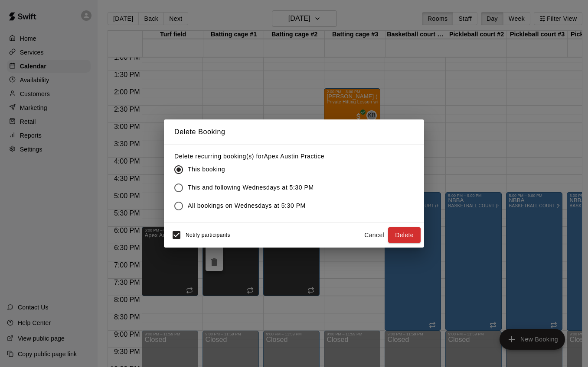  Describe the element at coordinates (247, 205) in the screenshot. I see `span: All bookings on Wednesdays at 5:30 PM` at that location.